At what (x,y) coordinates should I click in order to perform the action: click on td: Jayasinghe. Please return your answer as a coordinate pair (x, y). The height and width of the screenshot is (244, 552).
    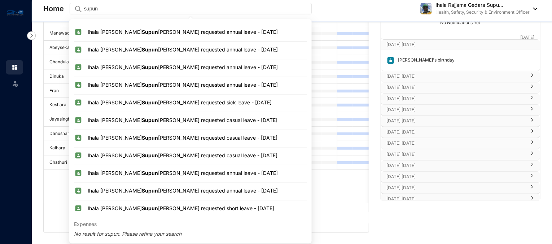
    Looking at the image, I should click on (82, 120).